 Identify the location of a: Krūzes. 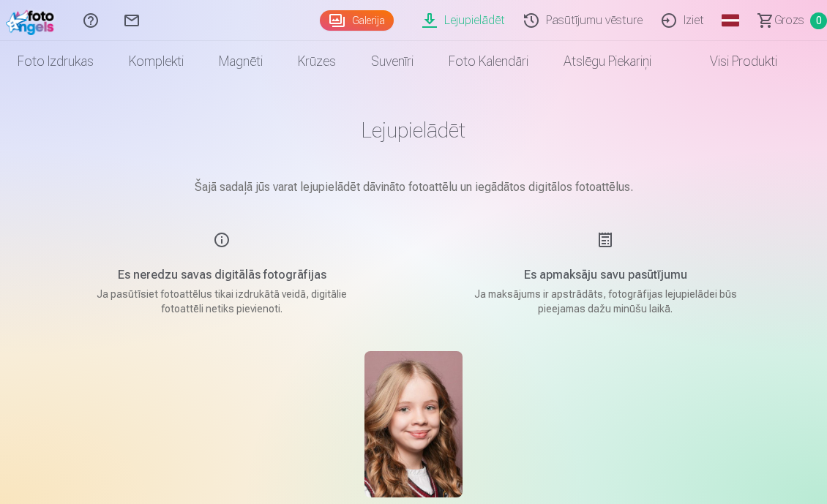
(317, 62).